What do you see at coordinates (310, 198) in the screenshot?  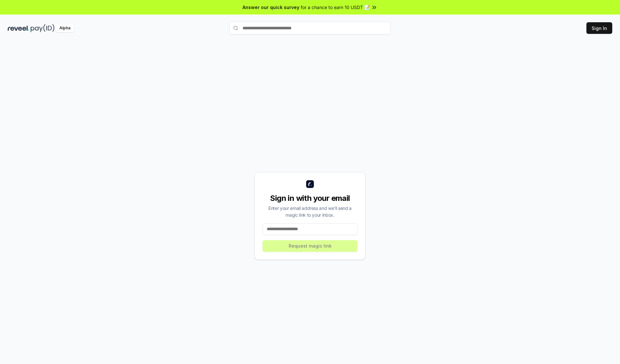 I see `div: Sign in with your email` at bounding box center [310, 198].